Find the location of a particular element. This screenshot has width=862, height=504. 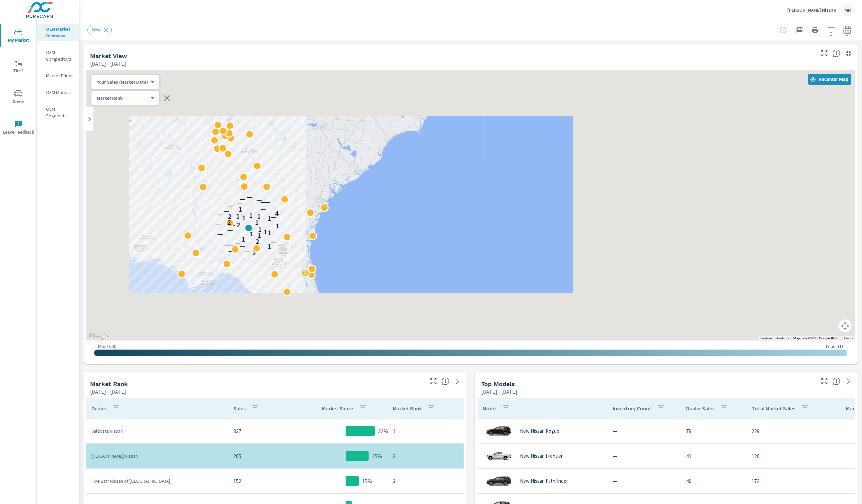

div: OEM Market Overview is located at coordinates (58, 32).